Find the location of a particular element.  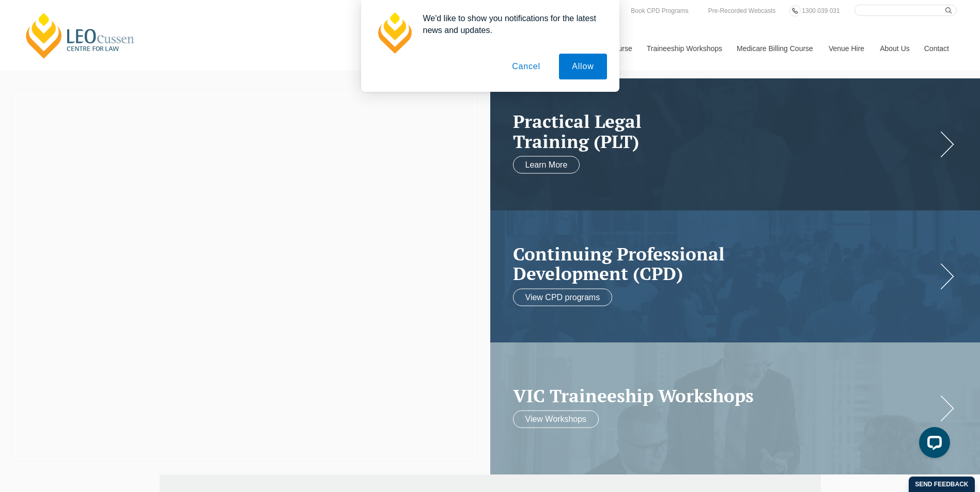

button: Allow is located at coordinates (583, 67).